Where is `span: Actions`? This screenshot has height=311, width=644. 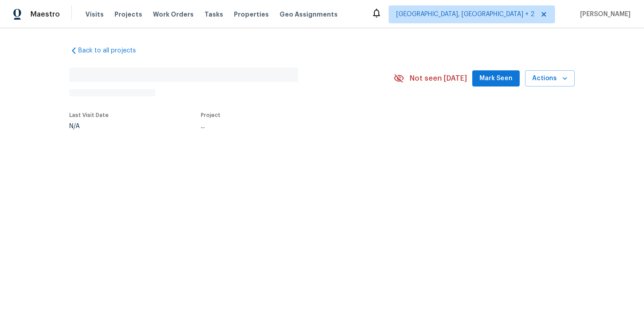
span: Actions is located at coordinates (550, 78).